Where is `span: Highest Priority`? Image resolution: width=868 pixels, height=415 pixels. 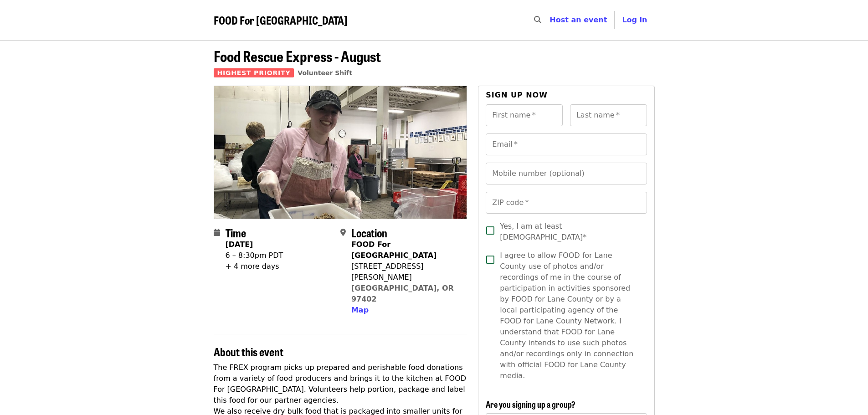
span: Highest Priority is located at coordinates (254, 73).